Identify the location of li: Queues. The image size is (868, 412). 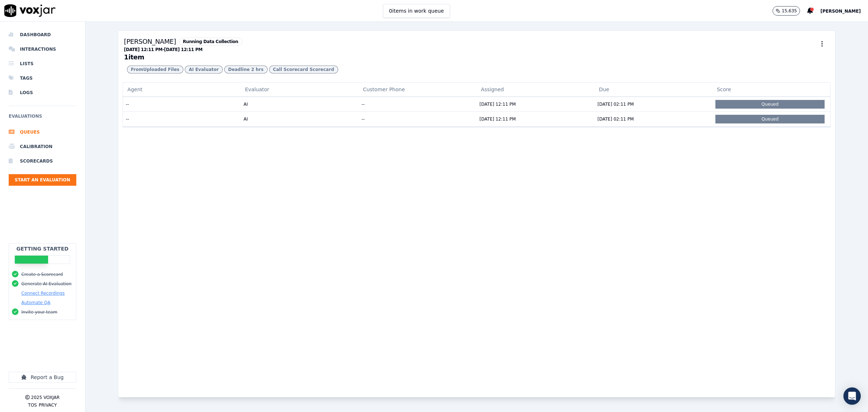
(42, 132).